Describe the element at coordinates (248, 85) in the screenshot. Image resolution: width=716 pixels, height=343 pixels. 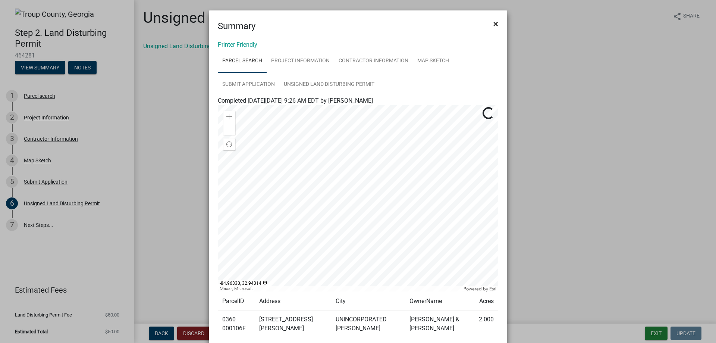
I see `a: Submit Application` at that location.